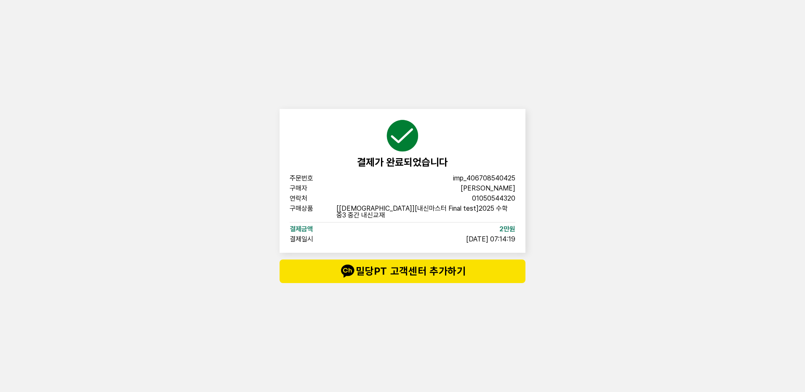 Image resolution: width=805 pixels, height=392 pixels. Describe the element at coordinates (347, 272) in the screenshot. I see `img: talk` at that location.